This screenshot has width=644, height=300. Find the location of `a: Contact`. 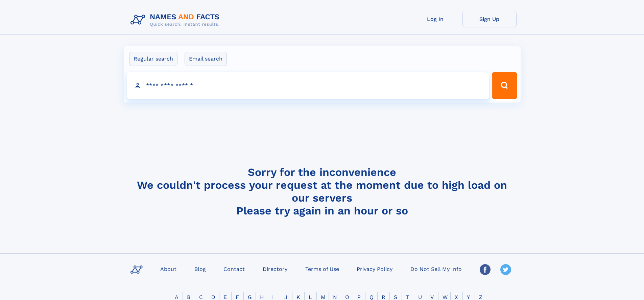

a: Contact is located at coordinates (234, 269).